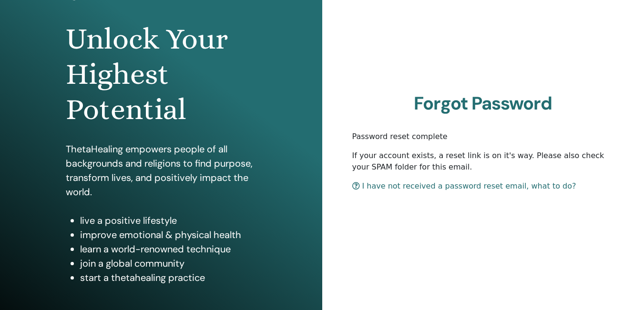  Describe the element at coordinates (168, 278) in the screenshot. I see `li: start a thetahealing practice` at that location.